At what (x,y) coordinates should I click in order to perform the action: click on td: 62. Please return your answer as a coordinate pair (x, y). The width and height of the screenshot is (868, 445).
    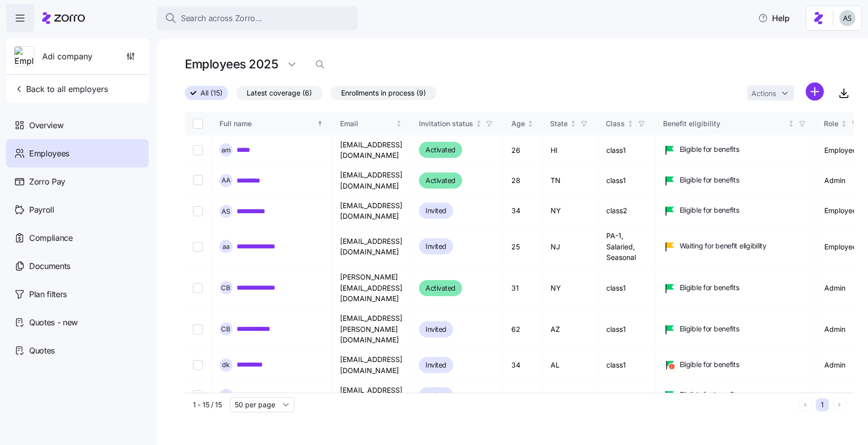
    Looking at the image, I should click on (523, 329).